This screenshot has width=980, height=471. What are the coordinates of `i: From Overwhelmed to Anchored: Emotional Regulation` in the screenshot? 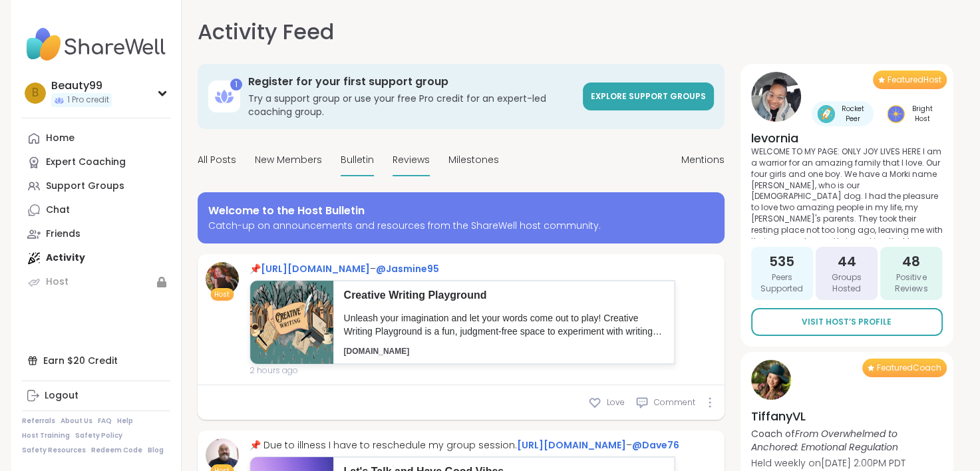 It's located at (825, 441).